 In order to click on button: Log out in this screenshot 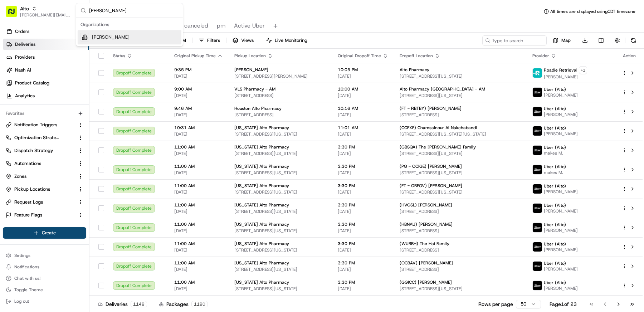, I will do `click(45, 301)`.